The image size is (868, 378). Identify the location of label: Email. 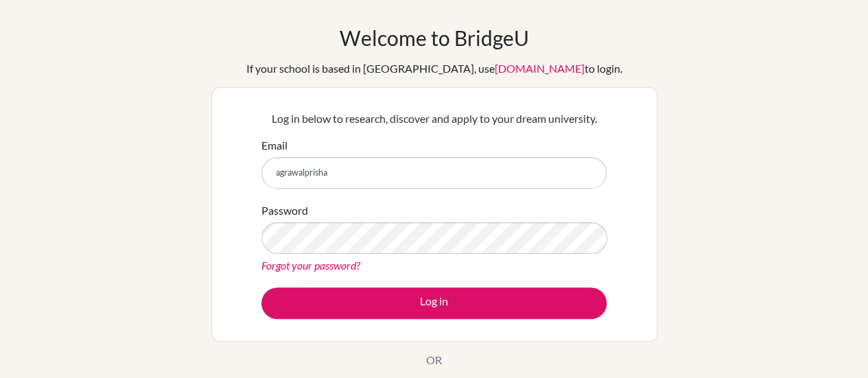
(275, 146).